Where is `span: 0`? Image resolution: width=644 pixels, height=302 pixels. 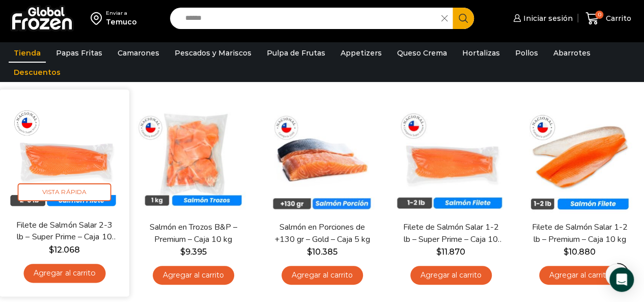 span: 0 is located at coordinates (599, 15).